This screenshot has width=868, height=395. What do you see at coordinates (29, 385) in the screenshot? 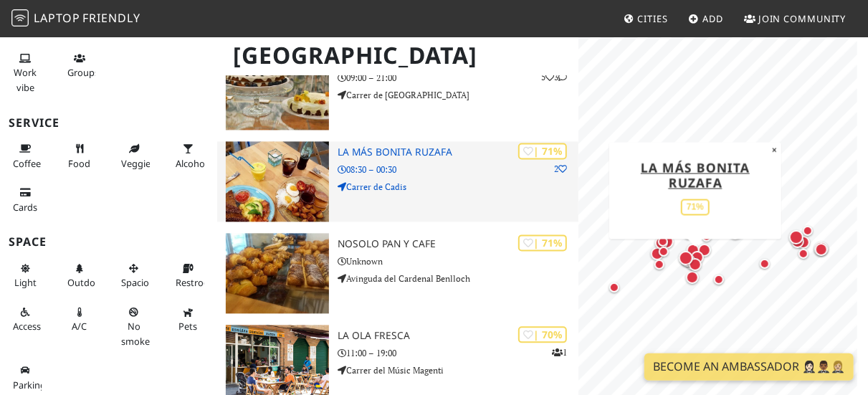
I see `span: Parking` at bounding box center [29, 385].